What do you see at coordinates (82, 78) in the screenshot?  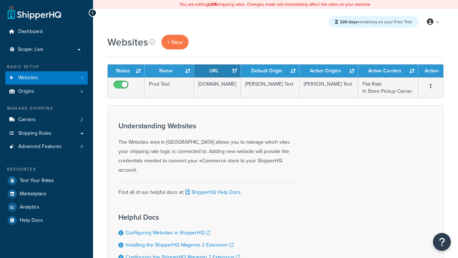 I see `span: 1` at bounding box center [82, 78].